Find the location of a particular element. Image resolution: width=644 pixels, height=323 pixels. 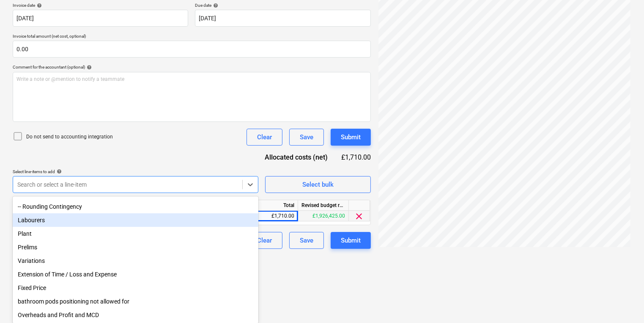

div: Variations is located at coordinates (135, 260).